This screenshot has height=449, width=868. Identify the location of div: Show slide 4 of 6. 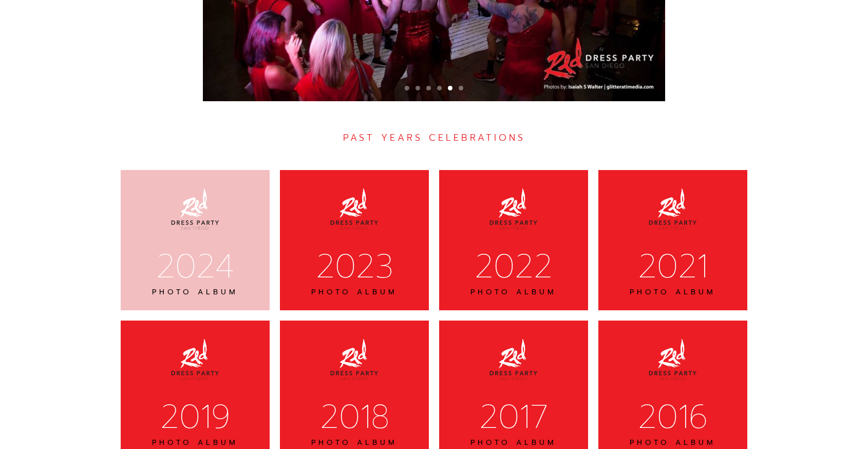
(439, 88).